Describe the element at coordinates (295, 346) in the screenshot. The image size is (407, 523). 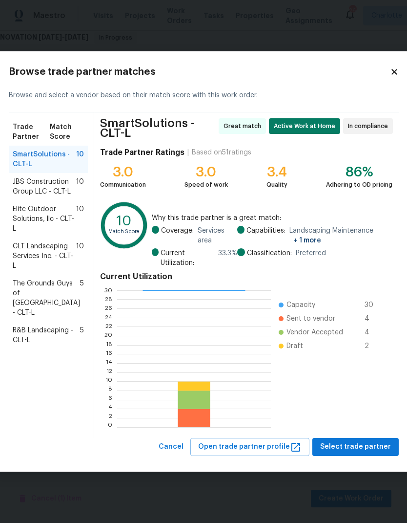
I see `span: Draft` at that location.